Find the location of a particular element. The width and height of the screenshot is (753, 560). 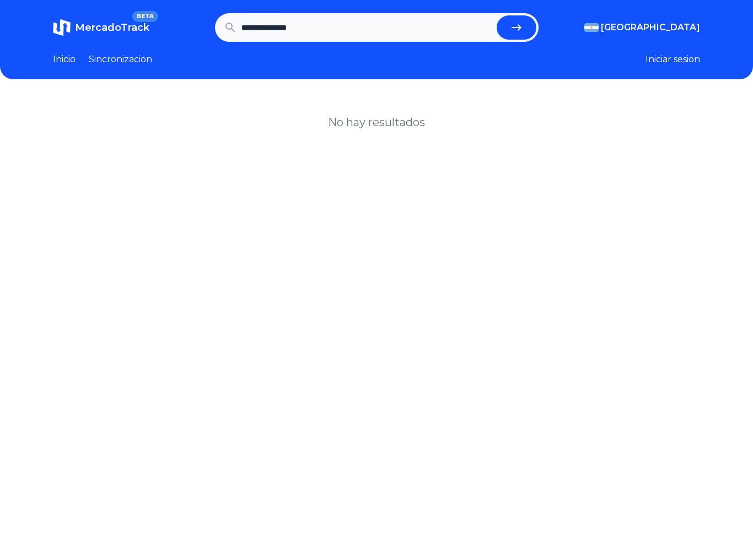

img: Argentina is located at coordinates (592, 27).